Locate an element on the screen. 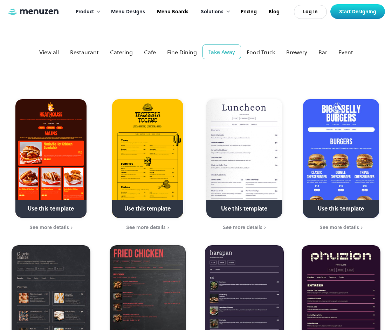 This screenshot has width=392, height=330. div: Event is located at coordinates (346, 52).